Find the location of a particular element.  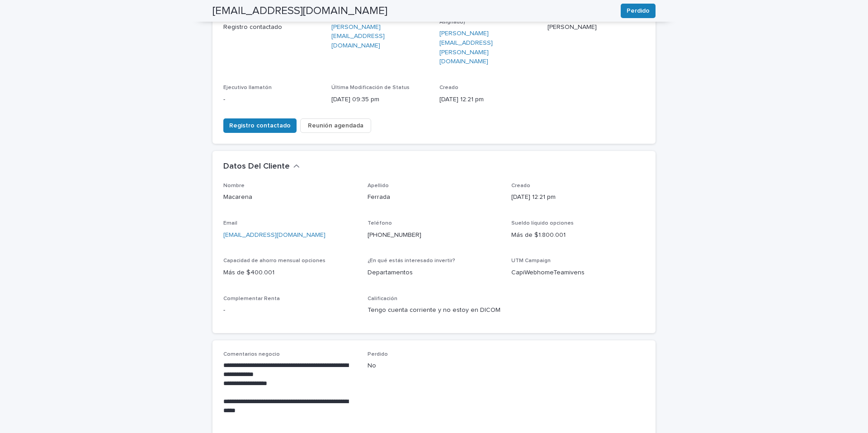

p: Tengo cuenta corriente y no estoy en DICOM is located at coordinates (434, 310).